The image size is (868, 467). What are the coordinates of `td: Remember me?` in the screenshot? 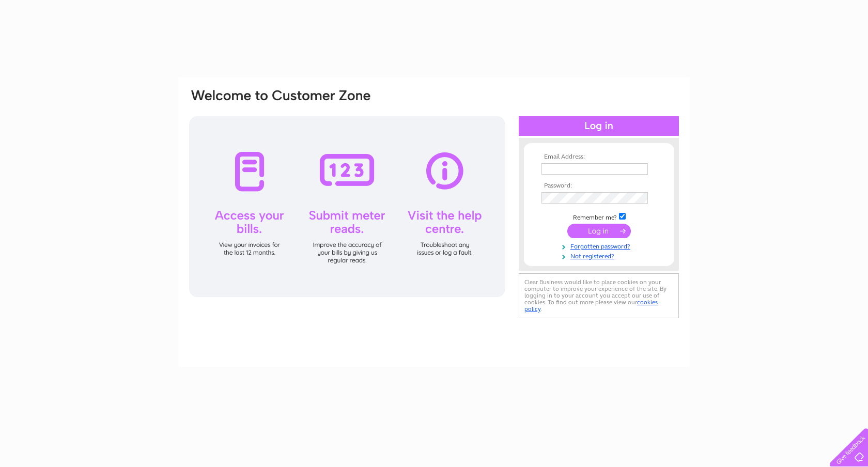 It's located at (599, 216).